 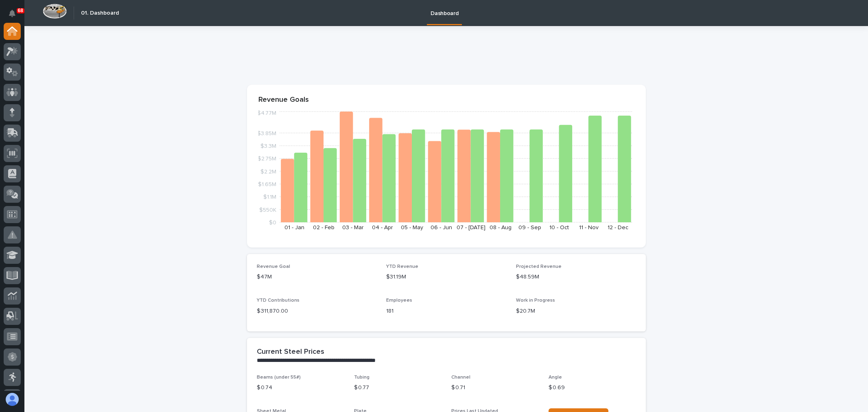 What do you see at coordinates (441, 227) in the screenshot?
I see `text: 06 - Jun` at bounding box center [441, 227].